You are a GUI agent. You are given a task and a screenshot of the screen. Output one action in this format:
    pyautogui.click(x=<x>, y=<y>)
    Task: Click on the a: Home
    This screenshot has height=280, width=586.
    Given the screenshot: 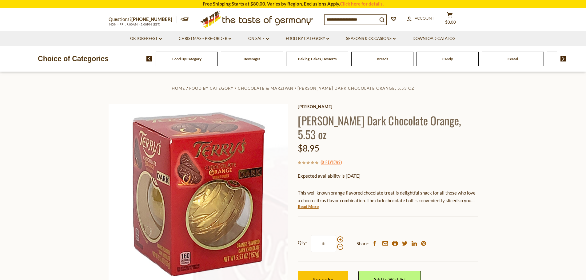 What is the action you would take?
    pyautogui.click(x=179, y=88)
    